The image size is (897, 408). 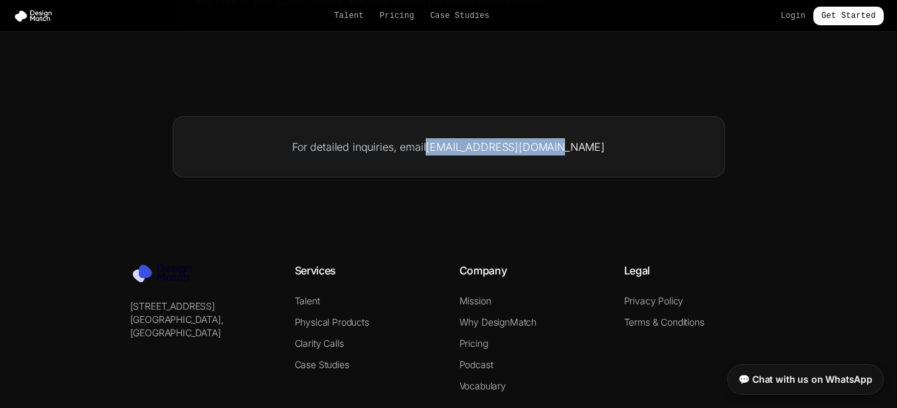 What do you see at coordinates (849, 16) in the screenshot?
I see `a: Get Started` at bounding box center [849, 16].